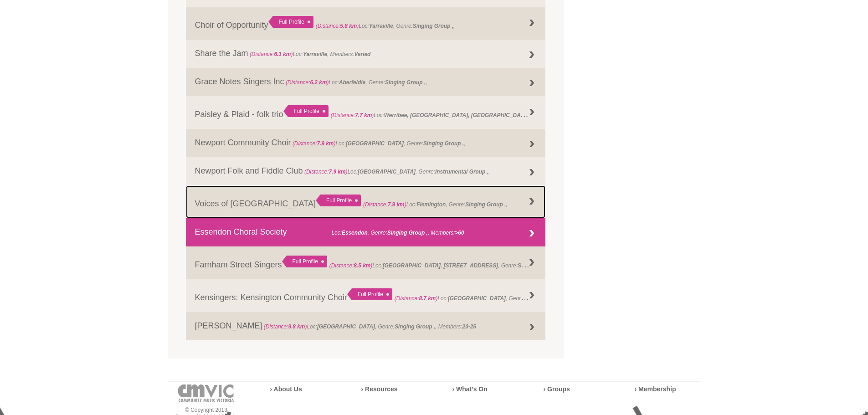 Image resolution: width=868 pixels, height=415 pixels. I want to click on a: Choir of Opportunity Full Profile (Distance:5.8 km)Loc:Yarraville, Genre:Singing Group ,,, so click(366, 24).